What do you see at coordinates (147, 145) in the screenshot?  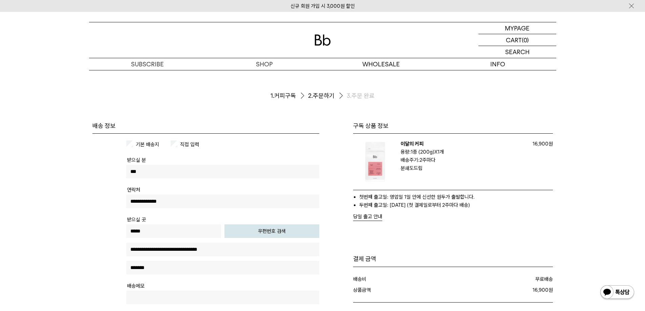 I see `label: 기본 배송지` at bounding box center [147, 145].